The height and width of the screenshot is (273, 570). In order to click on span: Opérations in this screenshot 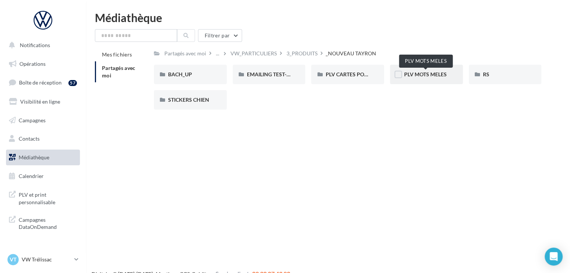, I will do `click(33, 64)`.